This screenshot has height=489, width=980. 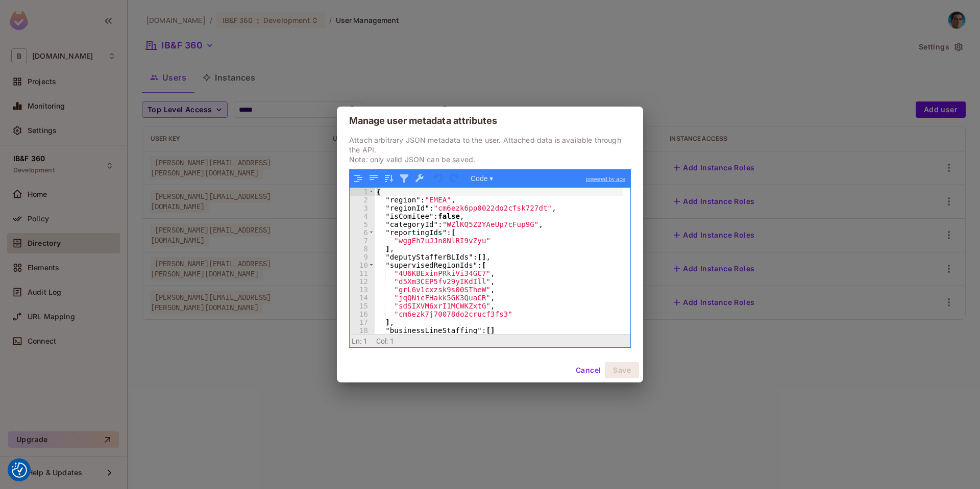 I want to click on button: Format JSON data, with proper indentation and line feeds (Ctrl+I), so click(x=359, y=179).